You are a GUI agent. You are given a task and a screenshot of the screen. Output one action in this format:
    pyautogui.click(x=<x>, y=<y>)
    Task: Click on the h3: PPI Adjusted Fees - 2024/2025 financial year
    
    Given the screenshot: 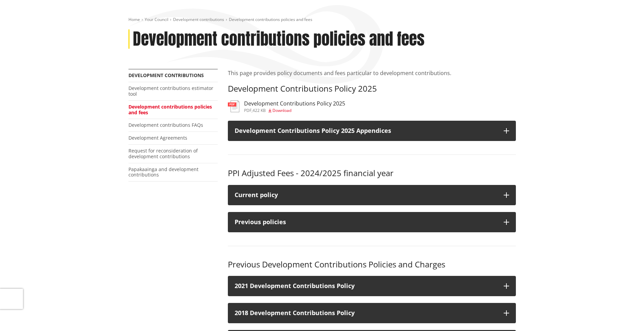 What is the action you would take?
    pyautogui.click(x=372, y=173)
    